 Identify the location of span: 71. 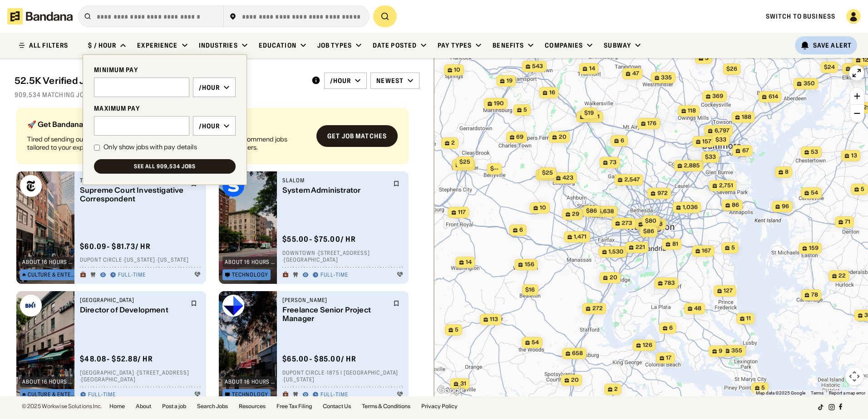
(848, 222).